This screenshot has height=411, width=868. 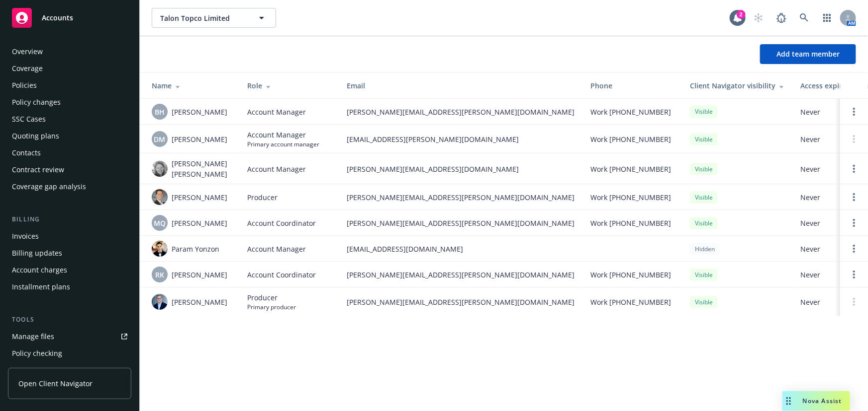 What do you see at coordinates (70, 119) in the screenshot?
I see `a: SSC Cases` at bounding box center [70, 119].